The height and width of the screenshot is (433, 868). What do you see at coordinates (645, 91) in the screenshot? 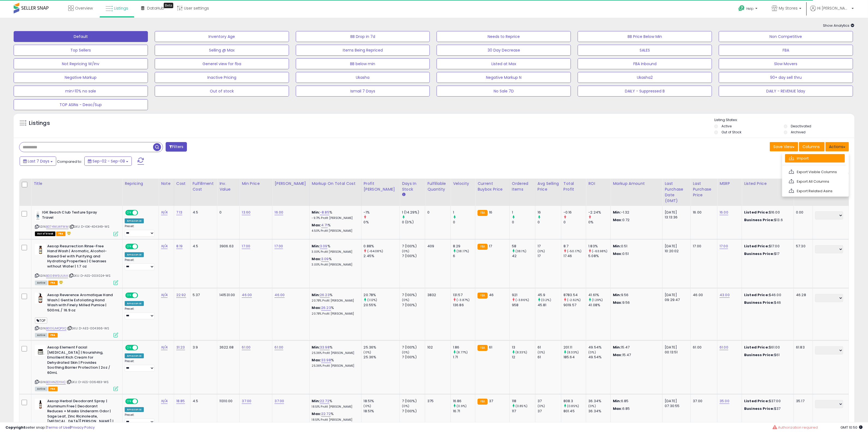
I see `button: DAILY - Suppressed B` at bounding box center [645, 91].